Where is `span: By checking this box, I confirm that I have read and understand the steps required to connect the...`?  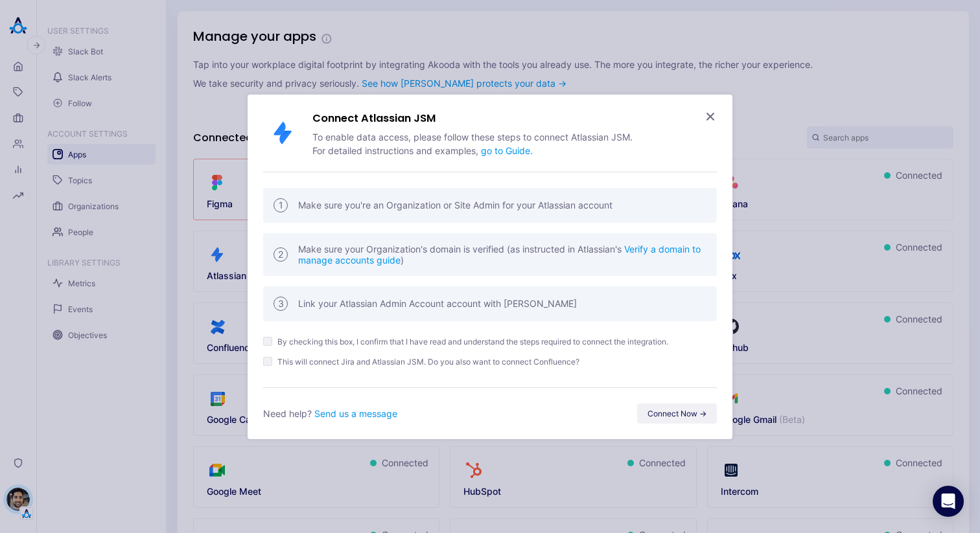 span: By checking this box, I confirm that I have read and understand the steps required to connect the... is located at coordinates (473, 342).